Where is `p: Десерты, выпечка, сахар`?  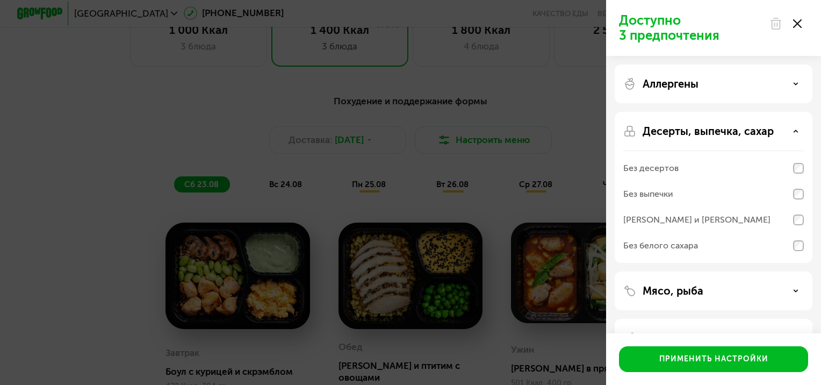
p: Десерты, выпечка, сахар is located at coordinates (709, 131).